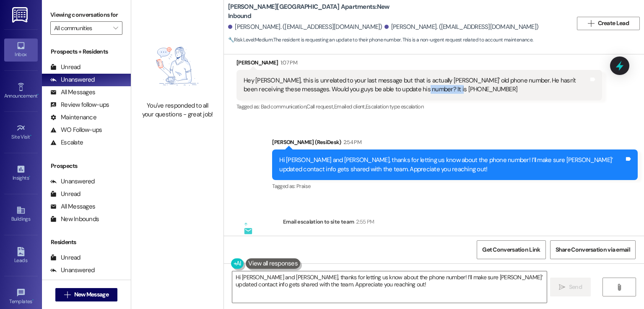 The height and width of the screenshot is (309, 644). What do you see at coordinates (364, 222) in the screenshot?
I see `div: 2:55 PM` at bounding box center [364, 222].